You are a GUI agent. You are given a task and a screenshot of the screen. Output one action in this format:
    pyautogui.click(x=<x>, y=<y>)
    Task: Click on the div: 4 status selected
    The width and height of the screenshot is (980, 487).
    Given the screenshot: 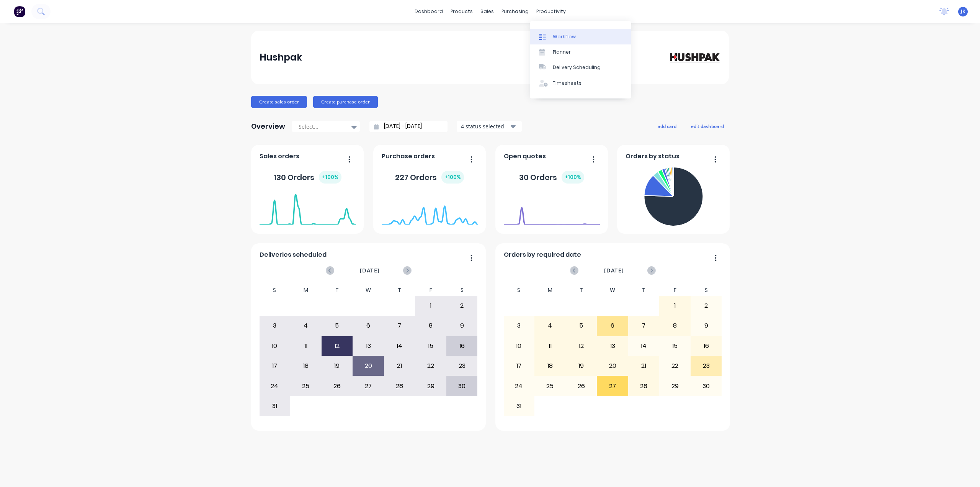 What is the action you would take?
    pyautogui.click(x=485, y=126)
    